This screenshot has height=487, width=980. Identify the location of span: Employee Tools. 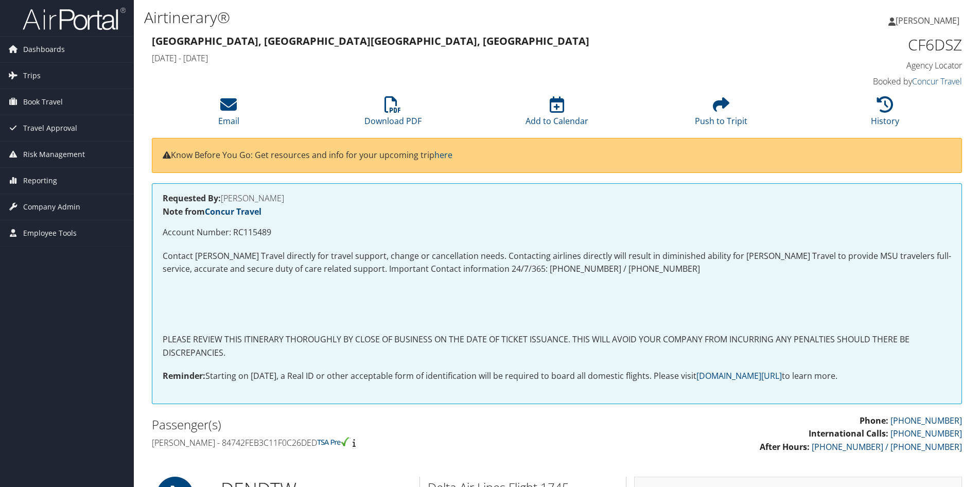
(50, 233).